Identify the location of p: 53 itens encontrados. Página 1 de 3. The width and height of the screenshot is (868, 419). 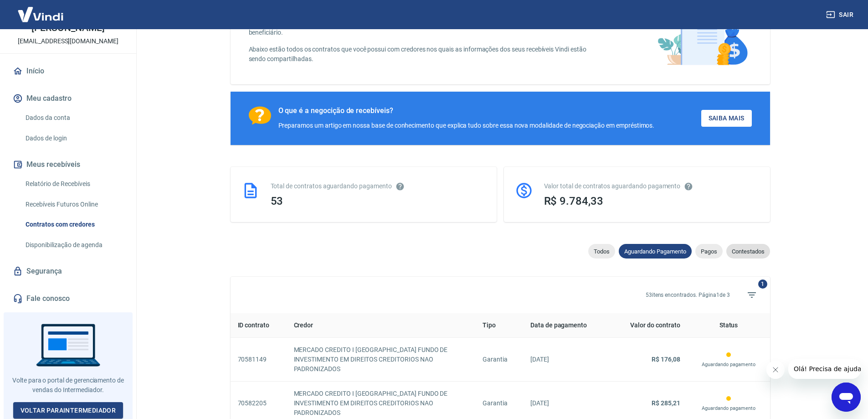
(688, 295).